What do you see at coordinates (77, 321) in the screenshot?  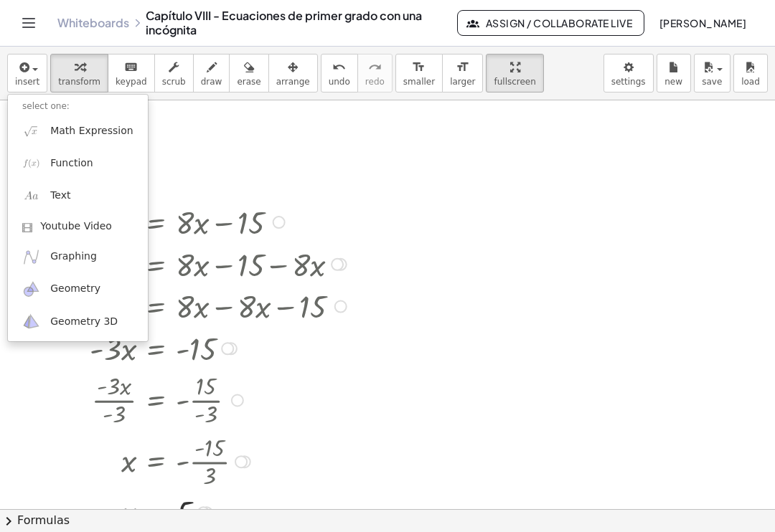 I see `a: Geometry 3D` at bounding box center [77, 321].